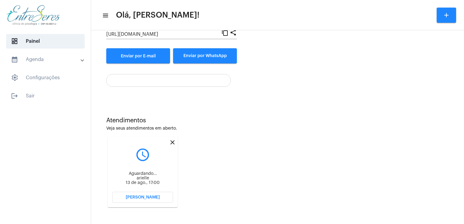 The image size is (464, 224). What do you see at coordinates (33, 15) in the screenshot?
I see `img: aa27006a-a7e4-c883-abf8-315c10fe6841.png` at bounding box center [33, 15].